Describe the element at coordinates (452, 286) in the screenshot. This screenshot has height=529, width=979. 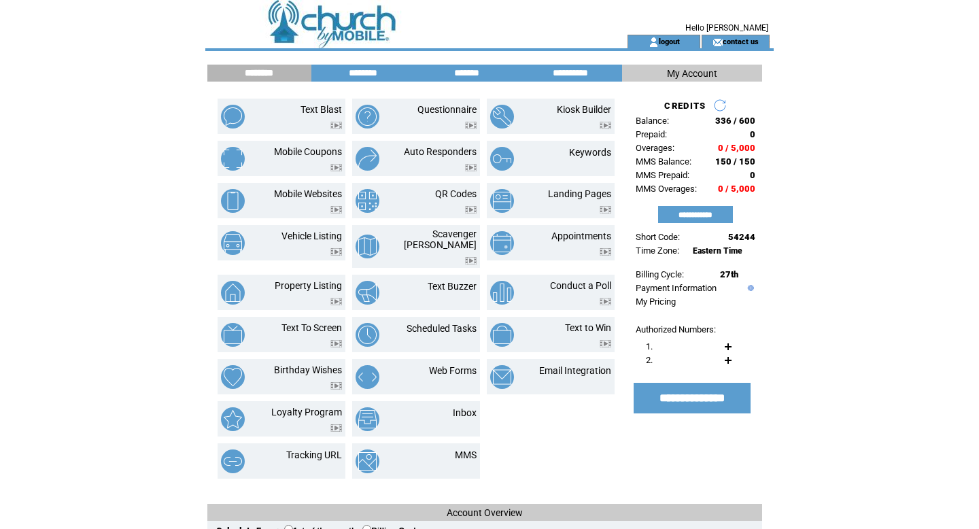
I see `a: Text Buzzer` at that location.